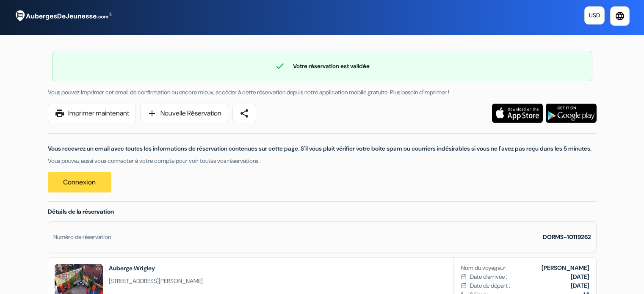 Image resolution: width=644 pixels, height=294 pixels. What do you see at coordinates (245, 113) in the screenshot?
I see `a: share` at bounding box center [245, 113].